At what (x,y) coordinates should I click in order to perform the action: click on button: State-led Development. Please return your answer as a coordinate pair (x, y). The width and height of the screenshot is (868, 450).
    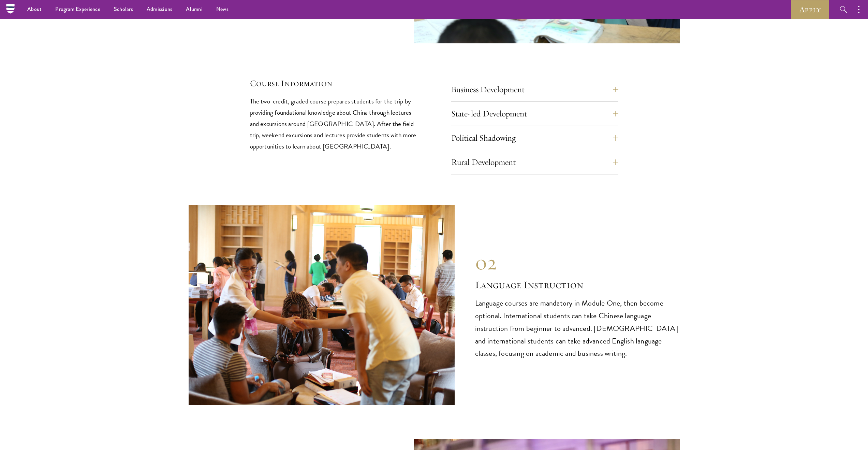
    Looking at the image, I should click on (535, 114).